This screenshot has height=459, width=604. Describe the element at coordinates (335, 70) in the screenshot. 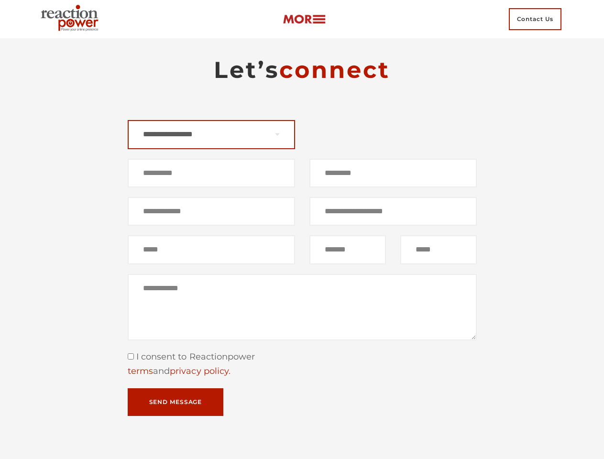

I see `span: connect` at that location.